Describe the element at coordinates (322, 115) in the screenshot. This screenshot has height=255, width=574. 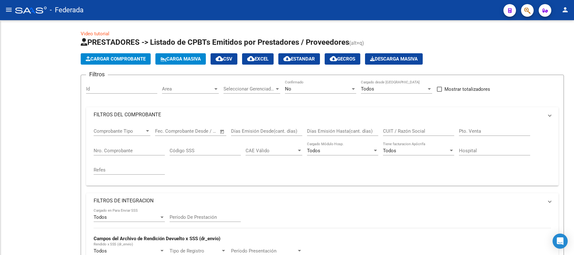
I see `mat-expansion-panel-header: FILTROS DEL COMPROBANTE` at that location.